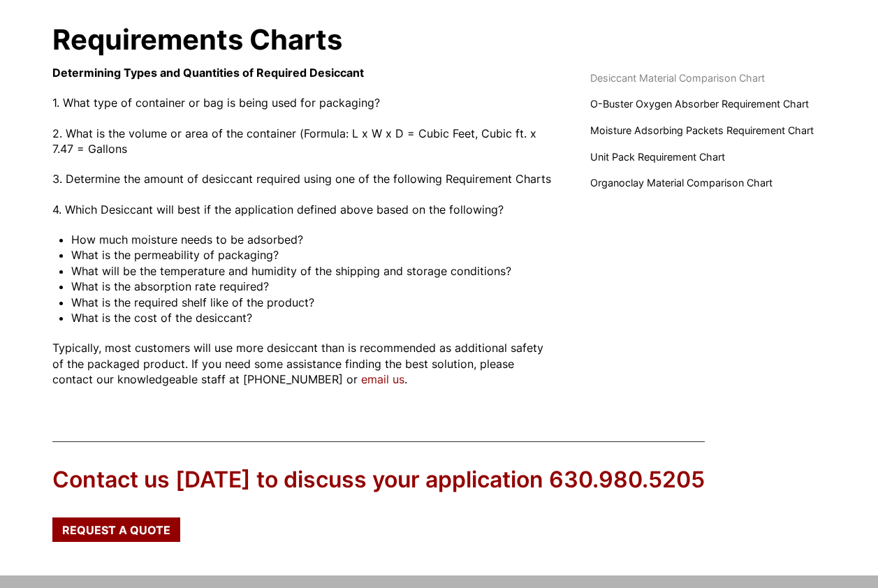 Image resolution: width=878 pixels, height=588 pixels. What do you see at coordinates (313, 240) in the screenshot?
I see `li: How much moisture needs to be adsorbed?` at bounding box center [313, 240].